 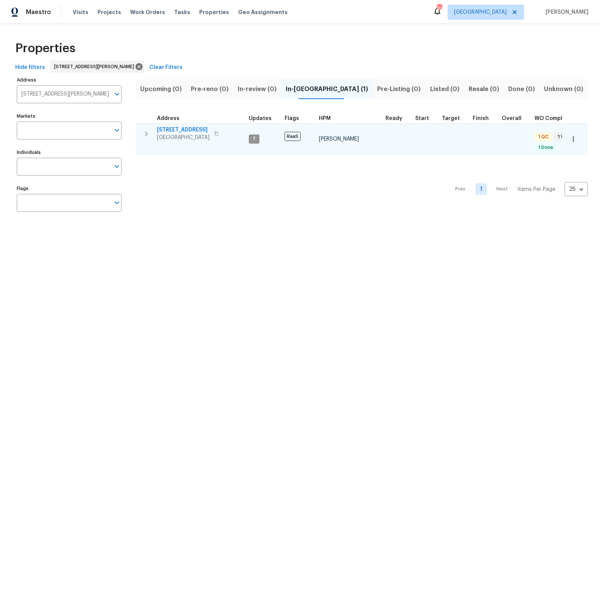 What do you see at coordinates (257, 89) in the screenshot?
I see `span: In-review (0)` at bounding box center [257, 89].